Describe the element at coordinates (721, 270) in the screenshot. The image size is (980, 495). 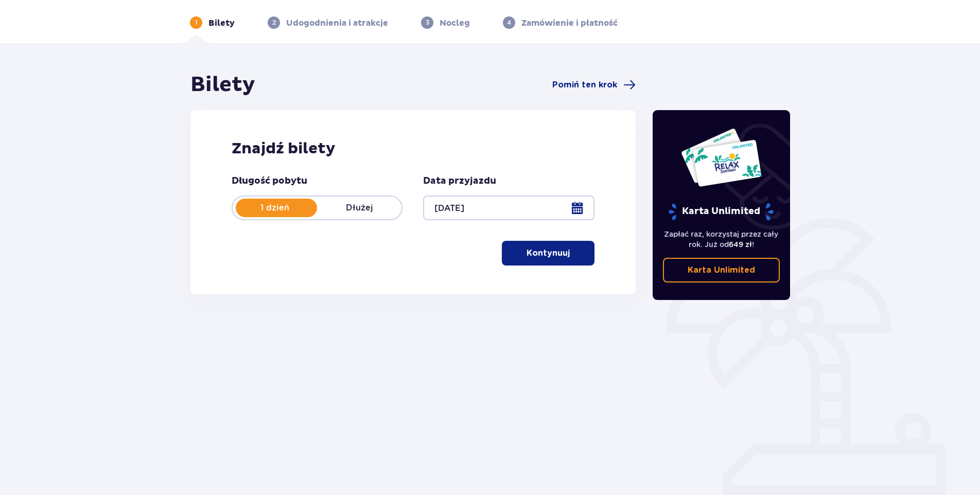
I see `a: Karta Unlimited` at that location.